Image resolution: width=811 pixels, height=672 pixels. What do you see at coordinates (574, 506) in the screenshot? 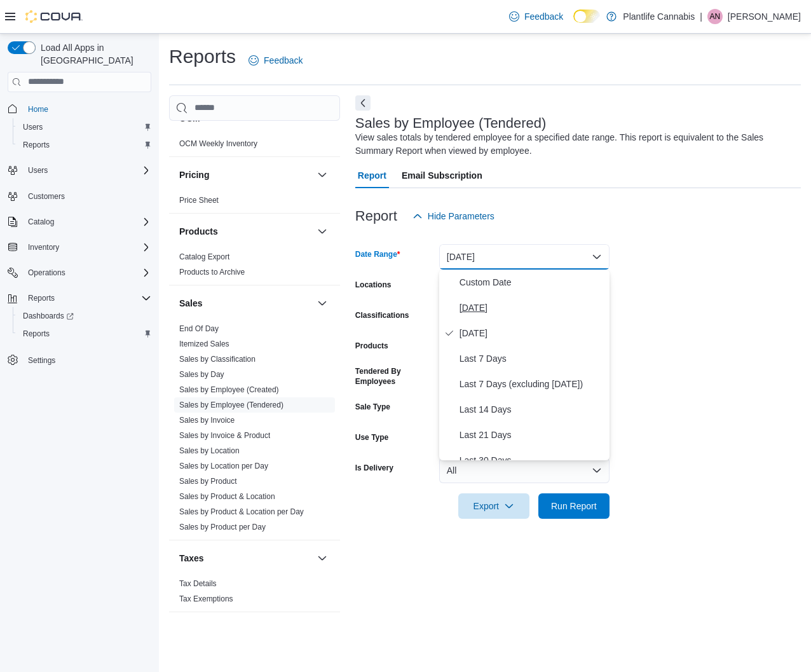
I see `button: Run Report` at bounding box center [574, 506].